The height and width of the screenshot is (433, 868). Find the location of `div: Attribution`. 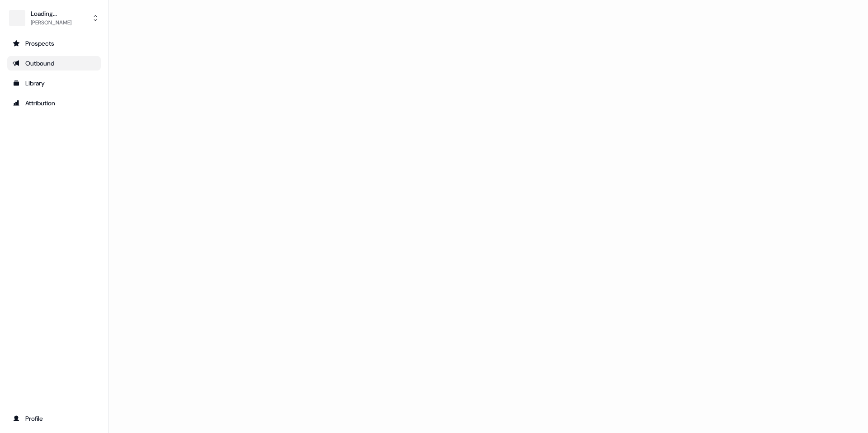

div: Attribution is located at coordinates (53, 103).